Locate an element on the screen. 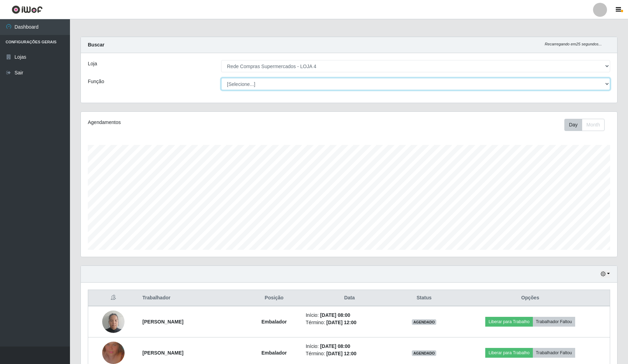 Image resolution: width=628 pixels, height=364 pixels. img: CoreUI Logo is located at coordinates (27, 9).